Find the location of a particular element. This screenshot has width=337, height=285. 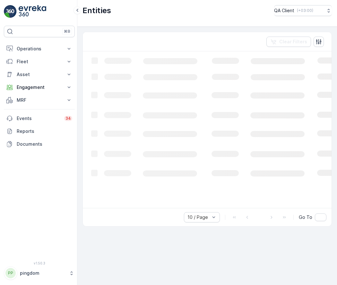

p: ⌘B is located at coordinates (67, 31).